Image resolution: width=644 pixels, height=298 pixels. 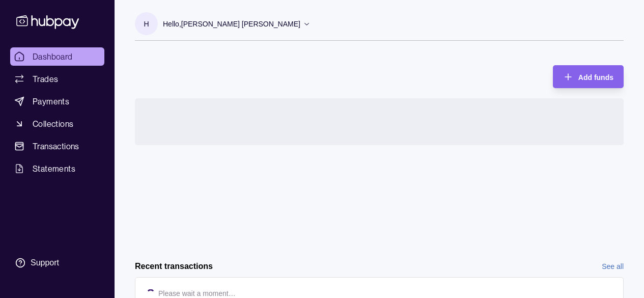 What do you see at coordinates (51, 101) in the screenshot?
I see `span: Payments` at bounding box center [51, 101].